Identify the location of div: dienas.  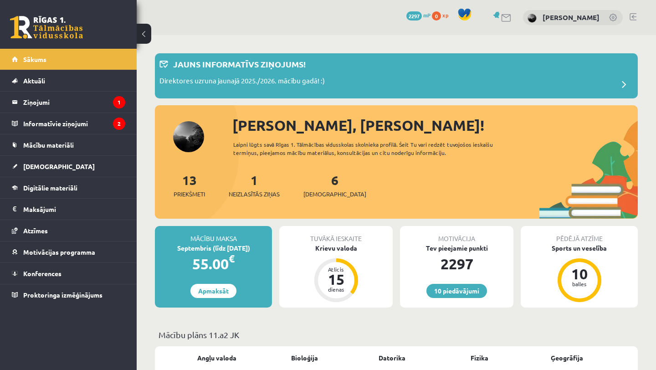
(336, 289).